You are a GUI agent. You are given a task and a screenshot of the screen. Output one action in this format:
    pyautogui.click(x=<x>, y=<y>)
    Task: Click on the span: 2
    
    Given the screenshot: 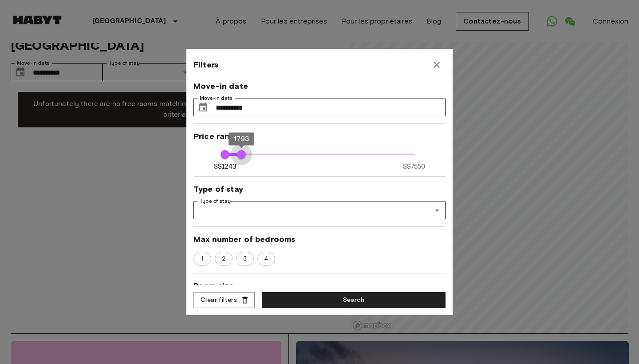 What is the action you would take?
    pyautogui.click(x=224, y=258)
    